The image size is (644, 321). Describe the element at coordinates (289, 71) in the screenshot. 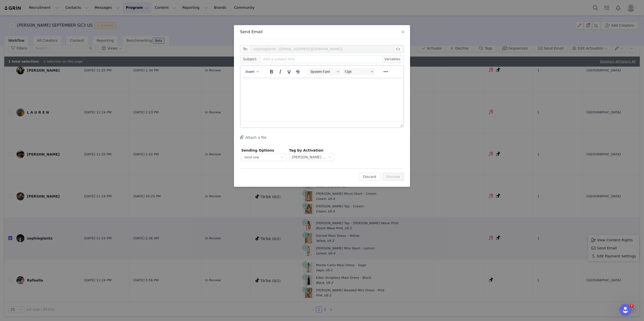

I see `button: Underline` at that location.